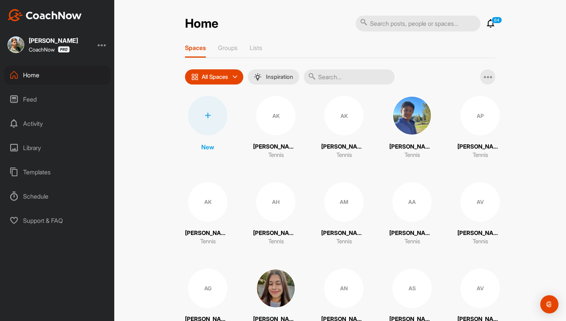 This screenshot has width=566, height=321. What do you see at coordinates (497, 20) in the screenshot?
I see `p: 64` at bounding box center [497, 20].